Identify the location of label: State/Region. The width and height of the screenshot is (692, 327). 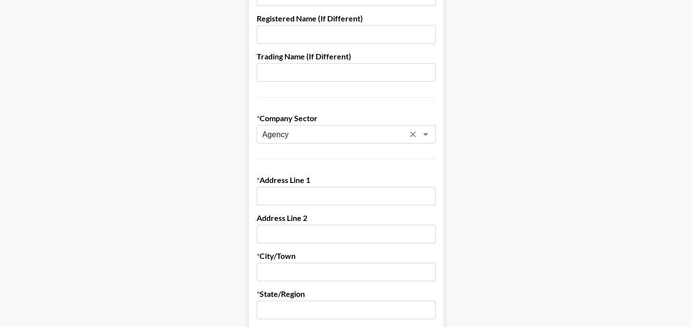
(346, 294).